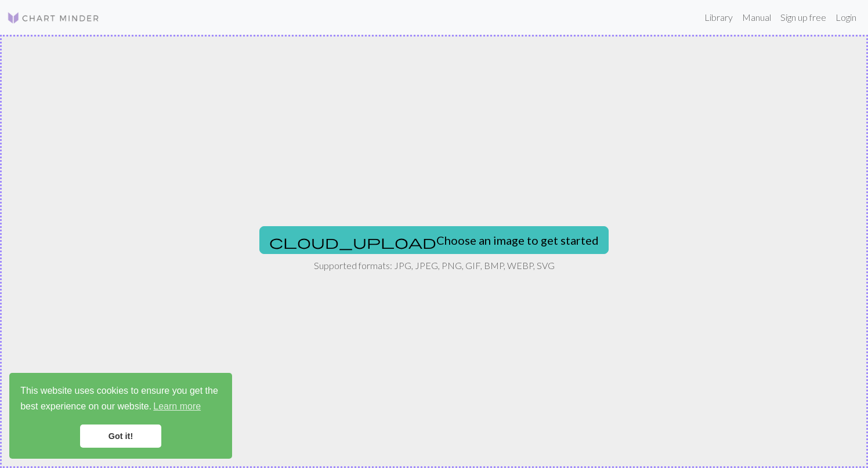  Describe the element at coordinates (846, 17) in the screenshot. I see `a: Login` at that location.